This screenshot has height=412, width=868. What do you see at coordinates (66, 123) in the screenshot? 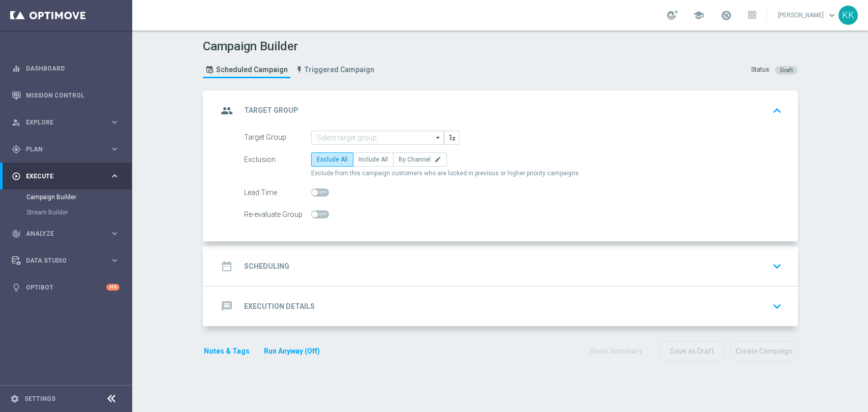
I see `button: person_search Explore keyboard_arrow_right` at bounding box center [66, 123].